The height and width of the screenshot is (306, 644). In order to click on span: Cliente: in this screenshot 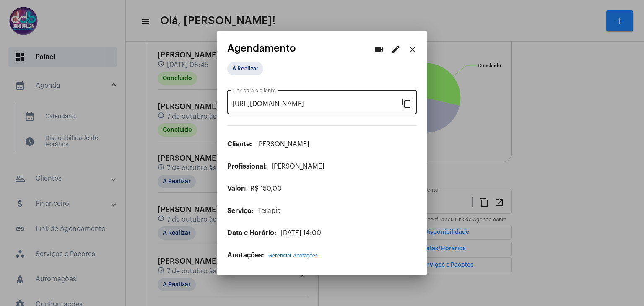, I will do `click(239, 144)`.